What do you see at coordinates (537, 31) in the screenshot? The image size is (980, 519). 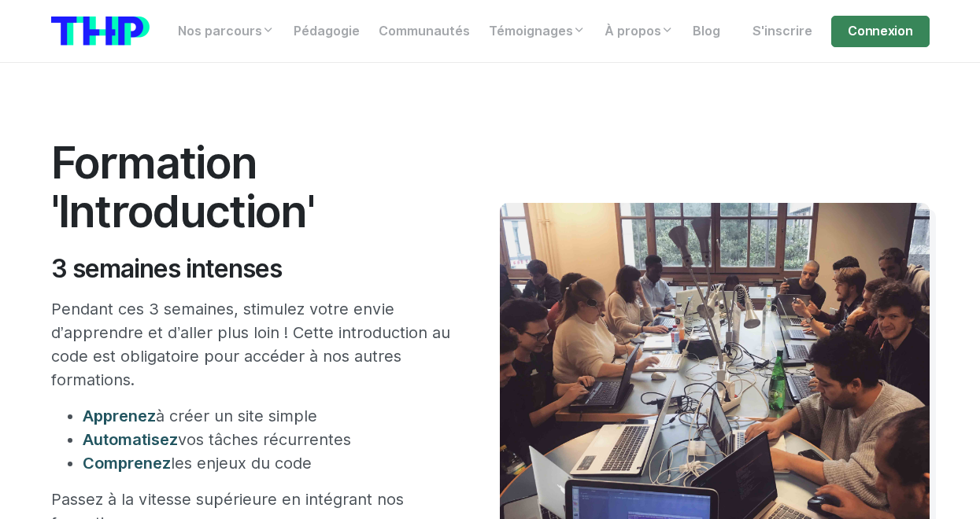 I see `a: Témoignages` at bounding box center [537, 31].